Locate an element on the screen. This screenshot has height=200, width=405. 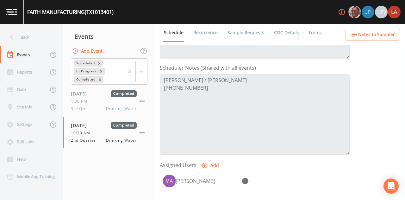
img: cf6e799eed601856facf0d2563d1856d is located at coordinates (394, 12).